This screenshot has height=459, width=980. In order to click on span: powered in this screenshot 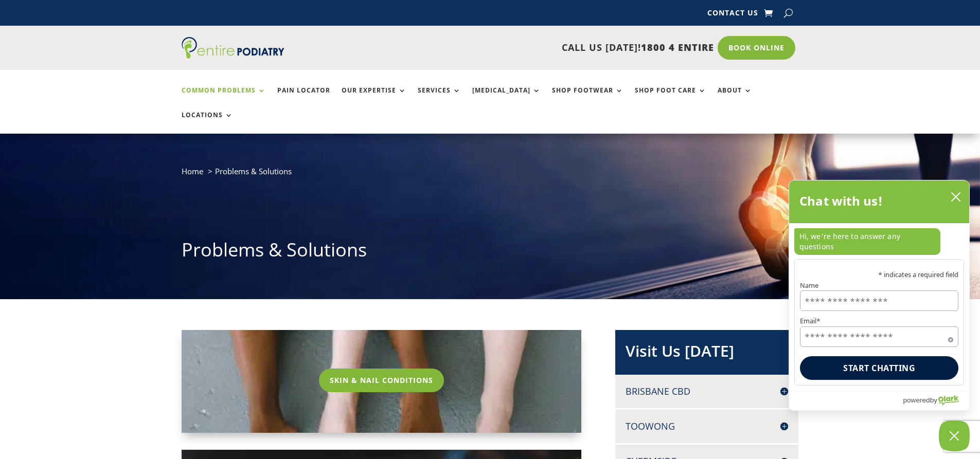, I will do `click(916, 400)`.